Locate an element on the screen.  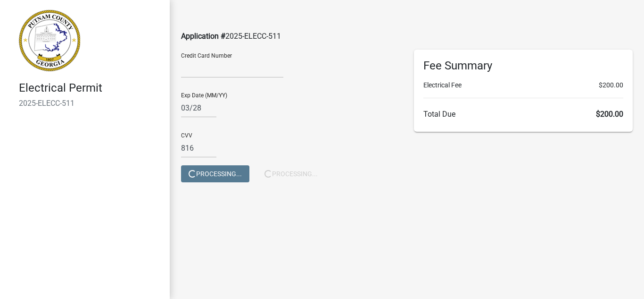
span: Application # is located at coordinates (203, 36).